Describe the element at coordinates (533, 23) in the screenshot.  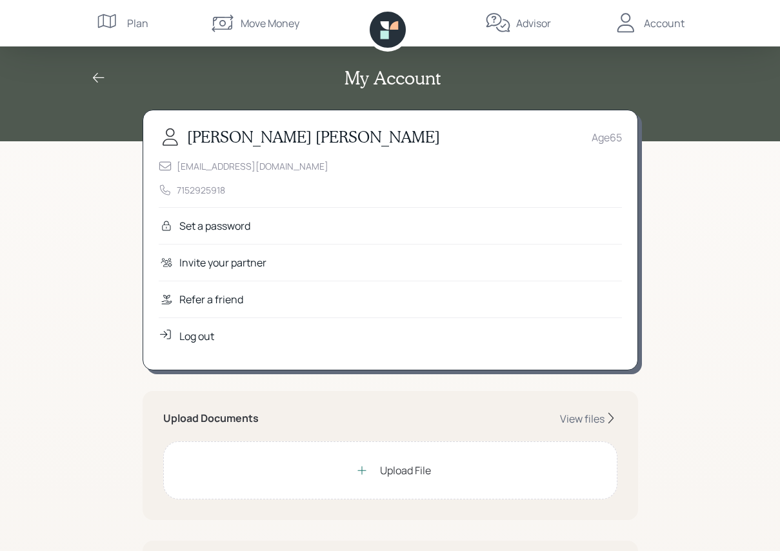
I see `div: Advisor` at that location.